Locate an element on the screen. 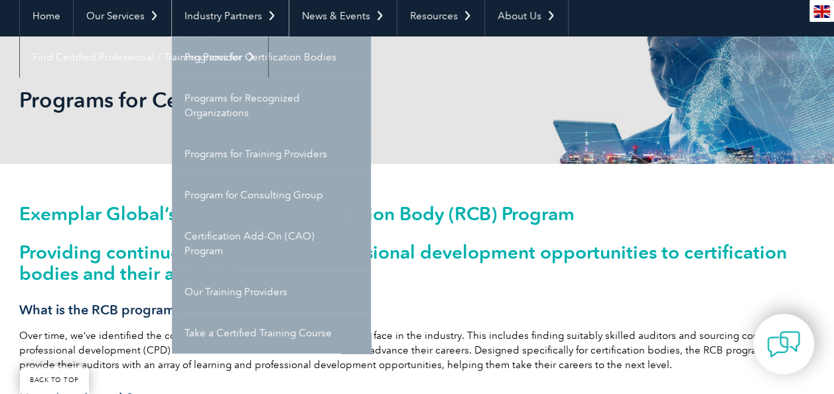 The image size is (834, 394). h2: Programs for Certification Bodies is located at coordinates (298, 100).